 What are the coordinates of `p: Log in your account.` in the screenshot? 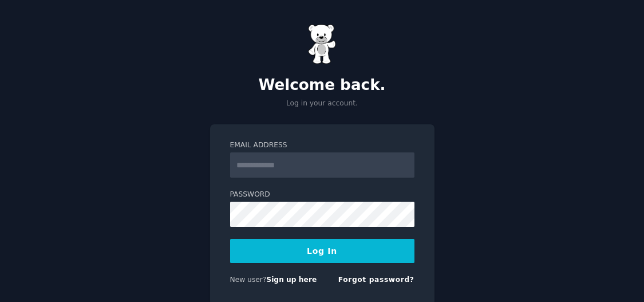 It's located at (322, 104).